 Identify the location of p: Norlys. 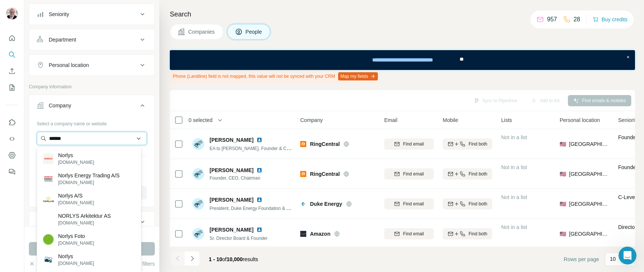
(76, 155).